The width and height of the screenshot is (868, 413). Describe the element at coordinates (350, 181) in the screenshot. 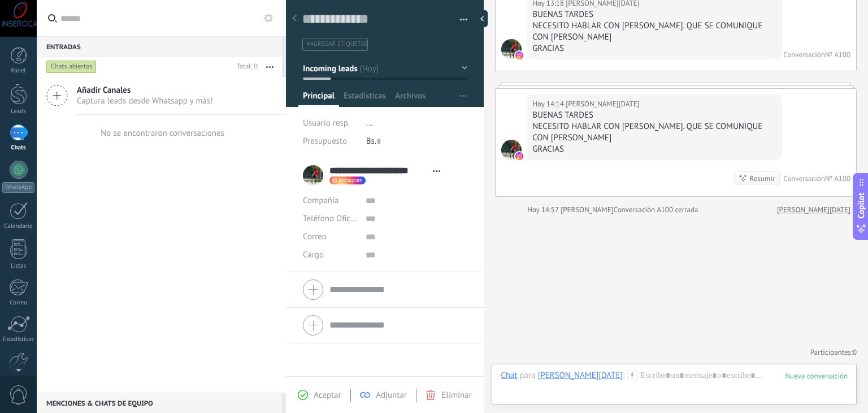

I see `span: instagram` at that location.